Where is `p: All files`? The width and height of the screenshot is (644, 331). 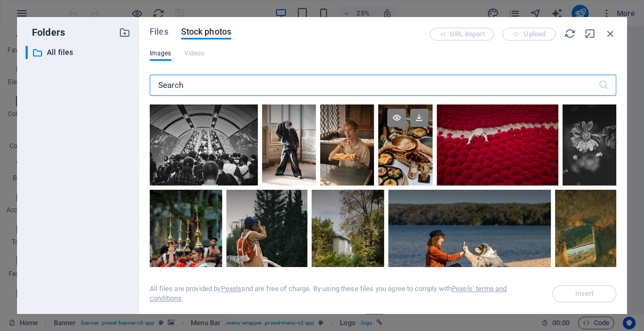
p: All files is located at coordinates (79, 52).